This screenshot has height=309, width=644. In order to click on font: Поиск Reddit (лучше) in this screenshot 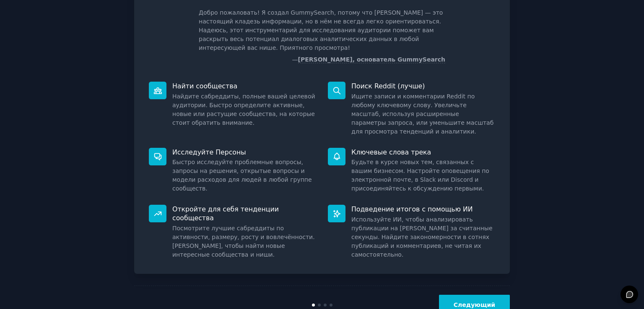, I will do `click(388, 86)`.